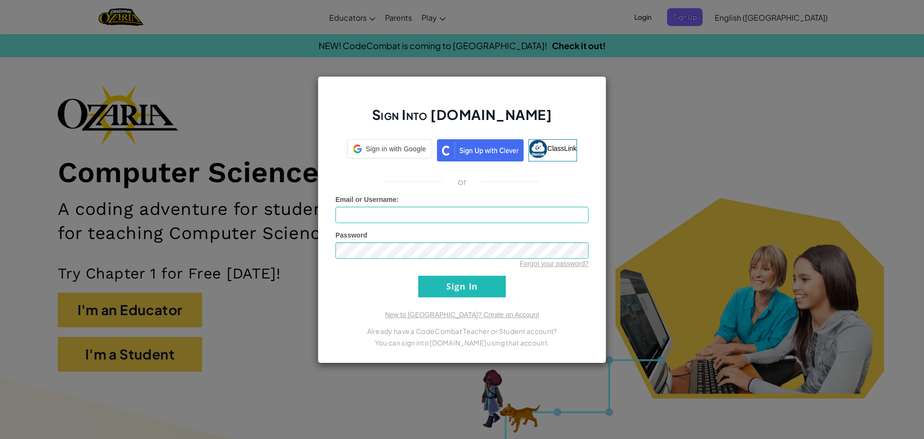 This screenshot has height=439, width=924. Describe the element at coordinates (538, 149) in the screenshot. I see `img: classlink-logo-small.png` at that location.